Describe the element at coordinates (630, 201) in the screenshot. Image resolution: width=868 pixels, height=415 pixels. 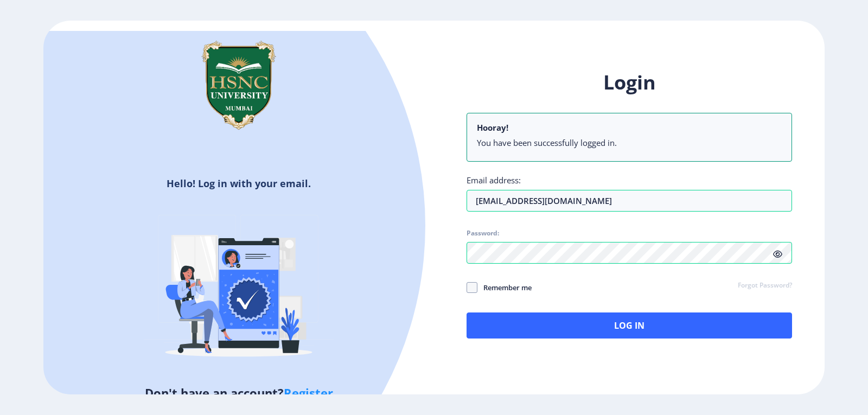
I see `input: Email address` at that location.